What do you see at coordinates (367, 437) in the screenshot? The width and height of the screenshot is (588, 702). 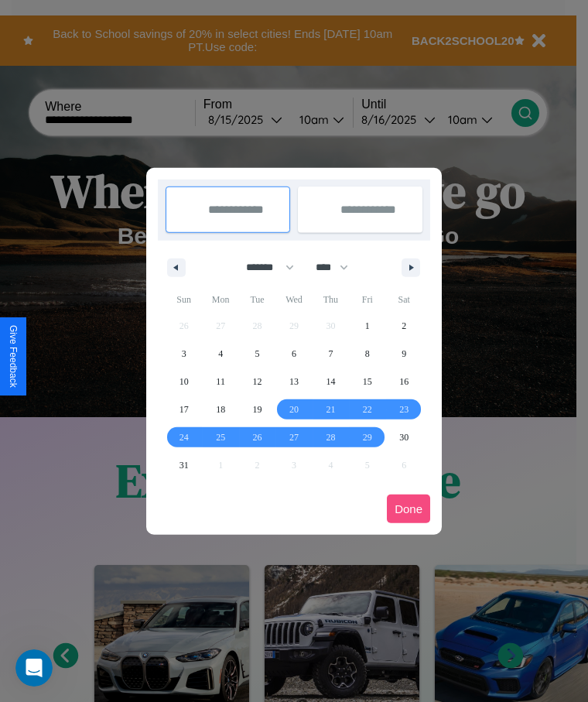 I see `button: 29` at bounding box center [367, 437].